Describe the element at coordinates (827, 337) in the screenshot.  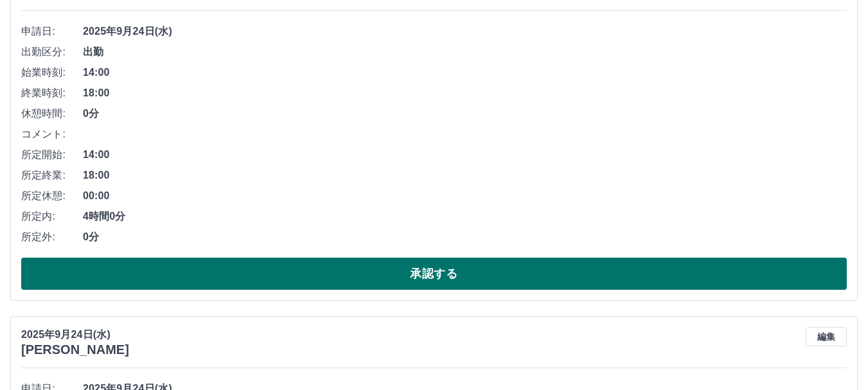
I see `button: 編集` at that location.